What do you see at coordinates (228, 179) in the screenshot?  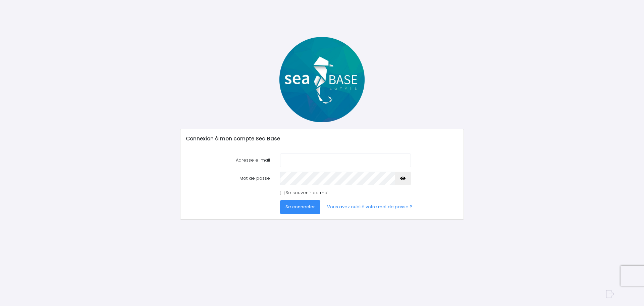 I see `label: Mot de passe` at bounding box center [228, 179].